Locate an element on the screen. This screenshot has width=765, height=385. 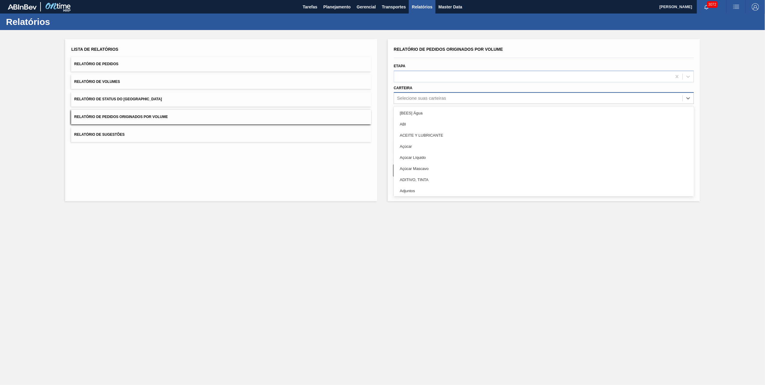
div: ADITIVO, TINTA is located at coordinates (544, 179).